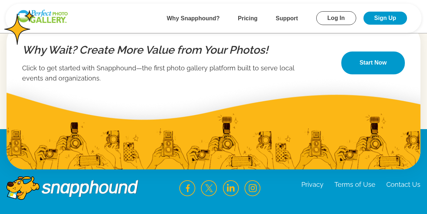 The height and width of the screenshot is (214, 427). I want to click on a: Why Snapphound?, so click(193, 18).